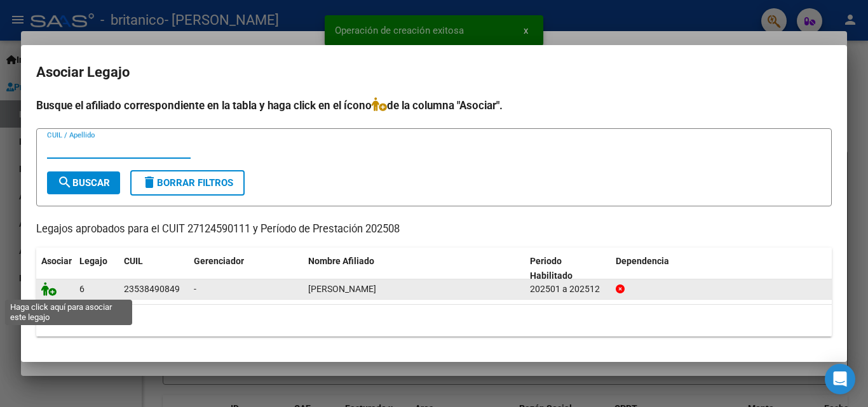 This screenshot has height=407, width=868. Describe the element at coordinates (341, 261) in the screenshot. I see `span: Nombre Afiliado` at that location.